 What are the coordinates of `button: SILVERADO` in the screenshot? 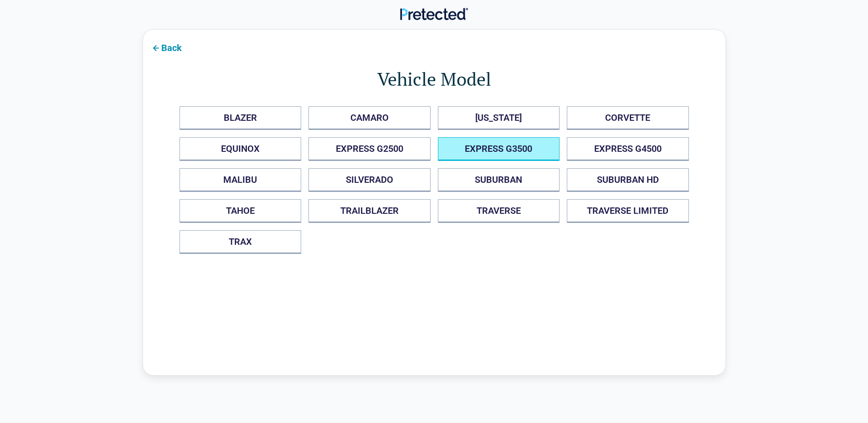 It's located at (369, 180).